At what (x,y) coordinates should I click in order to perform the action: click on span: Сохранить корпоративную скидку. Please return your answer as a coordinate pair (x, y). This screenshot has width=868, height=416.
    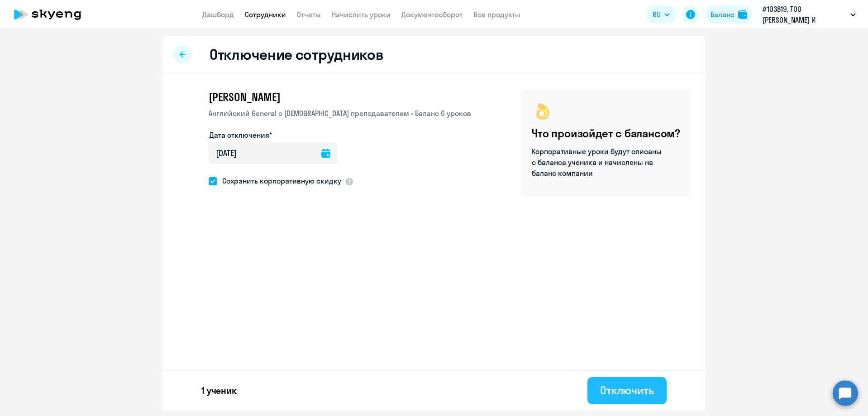
    Looking at the image, I should click on (279, 181).